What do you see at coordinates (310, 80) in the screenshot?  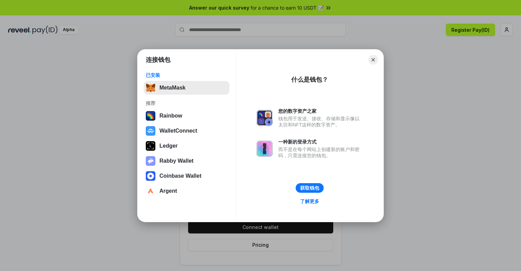 I see `div: 什么是钱包？` at bounding box center [310, 80].